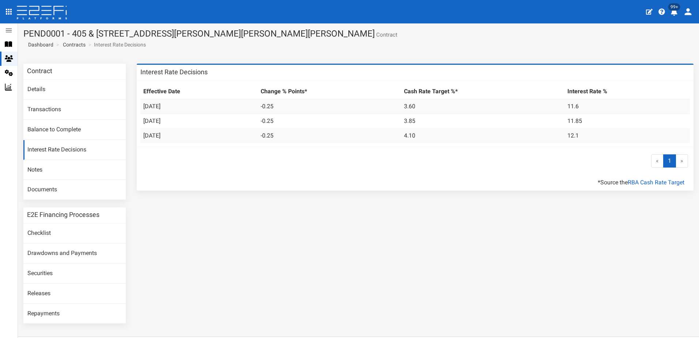 The image size is (699, 338). I want to click on h3: Interest Rate Decisions, so click(174, 72).